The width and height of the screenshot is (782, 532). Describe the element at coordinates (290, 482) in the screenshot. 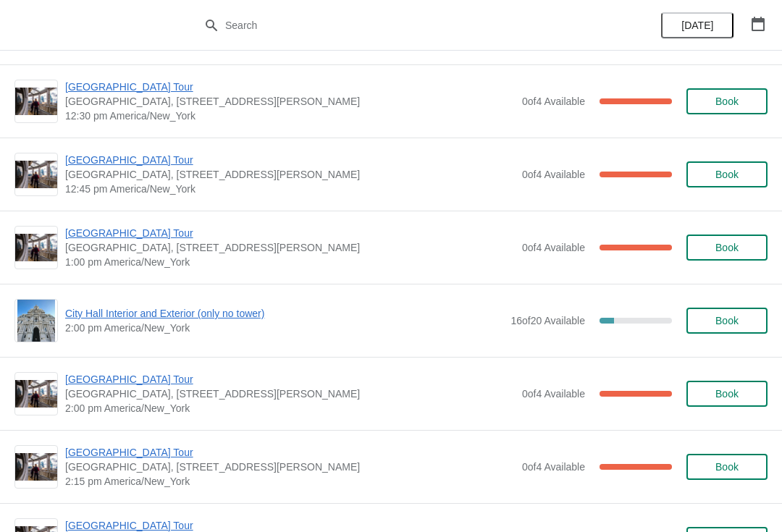

I see `span: 2:15 pm America/New_York` at that location.